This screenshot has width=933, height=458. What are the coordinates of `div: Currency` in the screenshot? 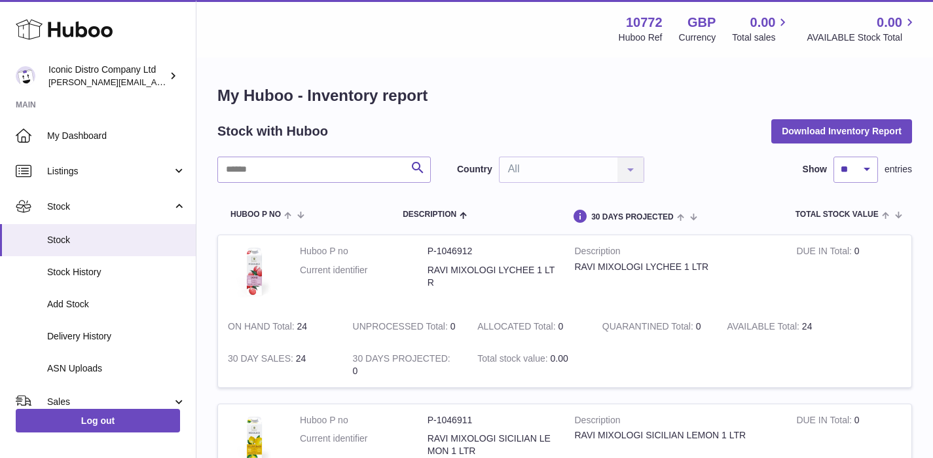 It's located at (697, 37).